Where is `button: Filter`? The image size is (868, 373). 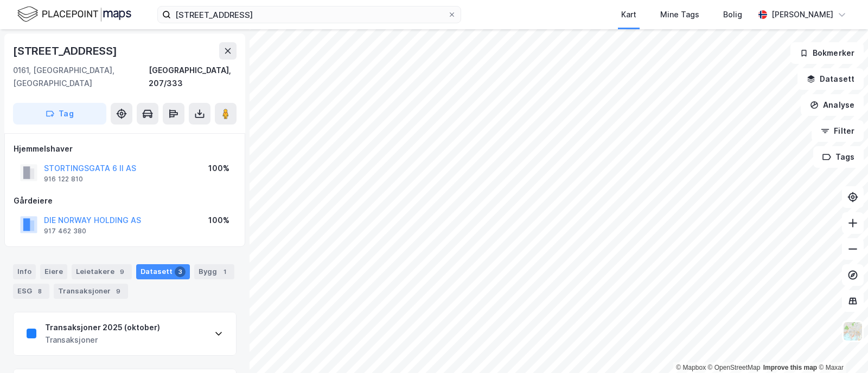 button: Filter is located at coordinates (837, 131).